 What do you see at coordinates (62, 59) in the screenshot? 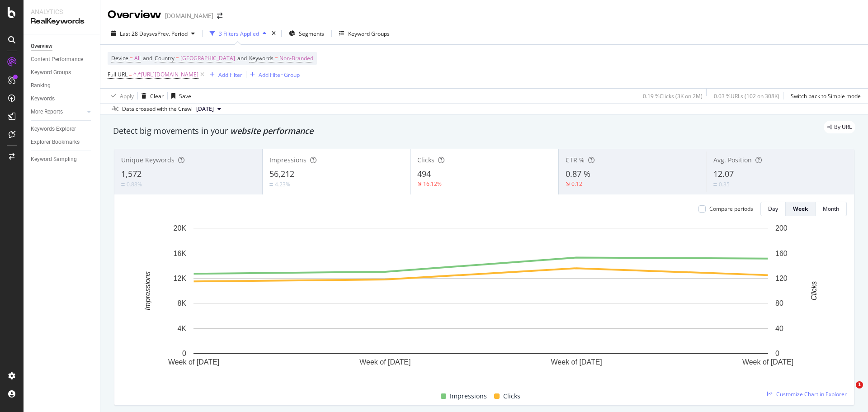
I see `a: Content Performance` at bounding box center [62, 59].